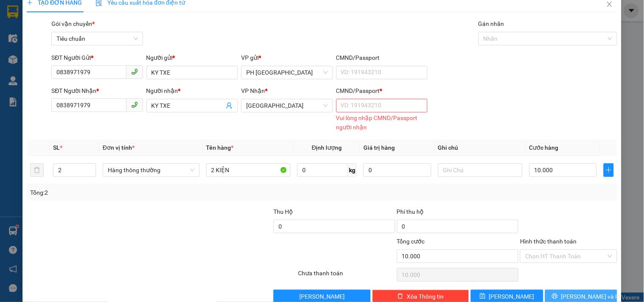  Describe the element at coordinates (151, 170) in the screenshot. I see `span: Hàng thông thường` at that location.